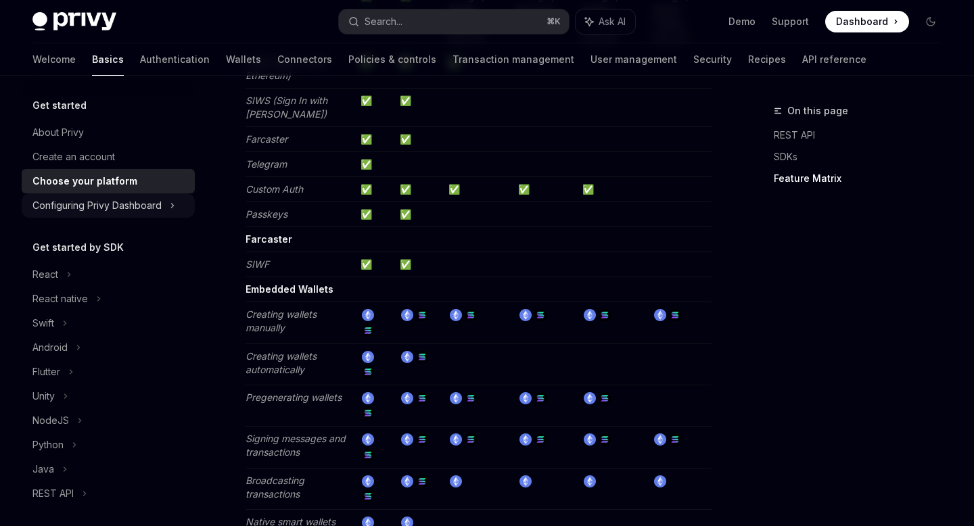 The image size is (974, 526). Describe the element at coordinates (605, 22) in the screenshot. I see `button: Ask AI` at that location.